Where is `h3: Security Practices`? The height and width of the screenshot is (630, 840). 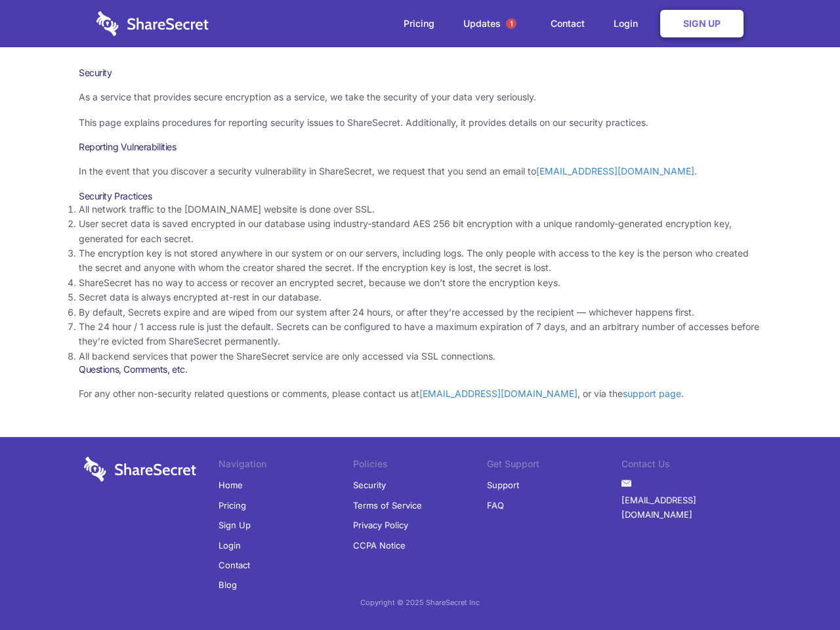
h3: Security Practices is located at coordinates (420, 196).